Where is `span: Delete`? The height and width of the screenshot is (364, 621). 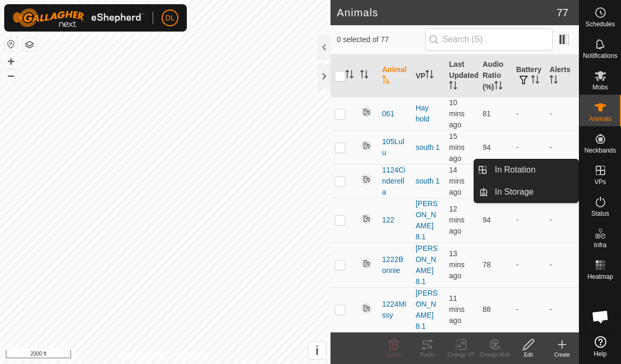
span: Delete is located at coordinates (394, 355).